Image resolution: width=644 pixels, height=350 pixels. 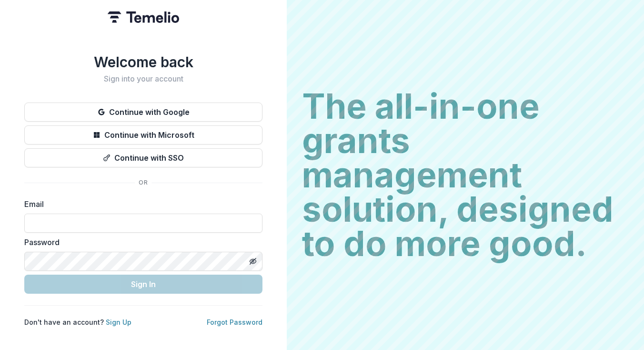 What do you see at coordinates (118, 322) in the screenshot?
I see `a: Sign Up` at bounding box center [118, 322].